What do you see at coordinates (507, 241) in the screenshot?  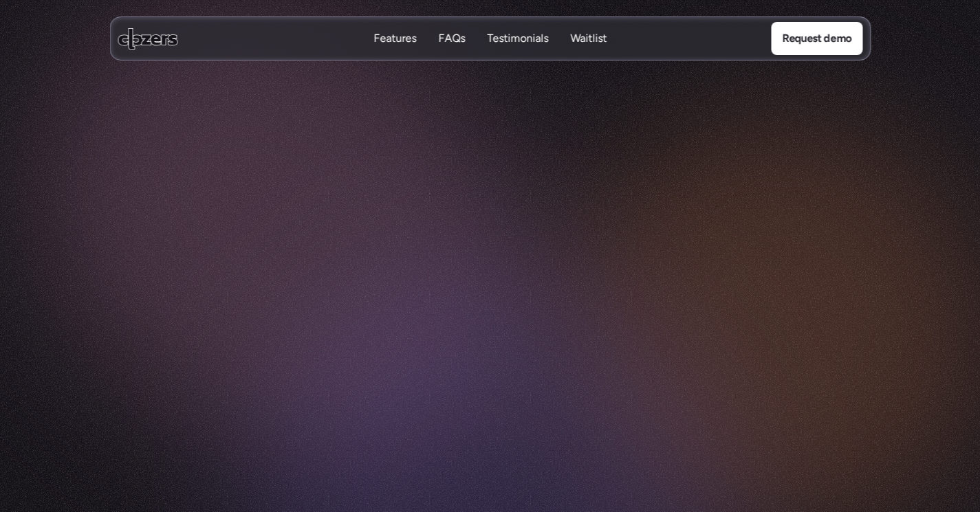 I see `span: g` at bounding box center [507, 241].